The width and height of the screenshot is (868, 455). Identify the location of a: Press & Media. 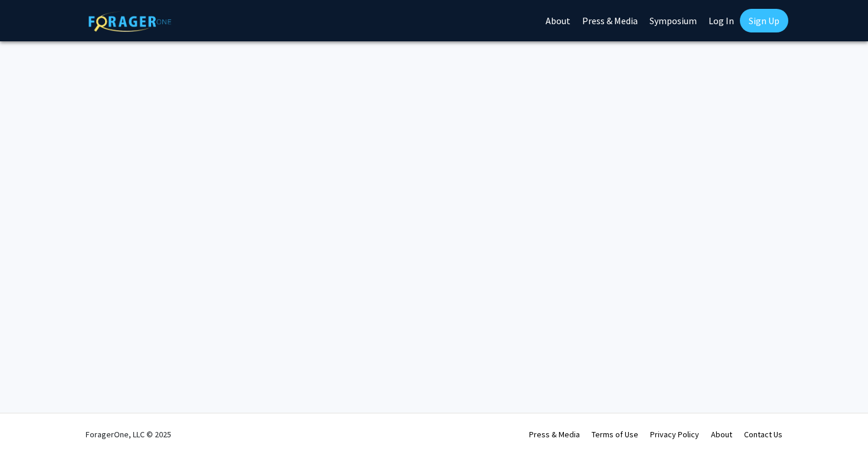
(554, 434).